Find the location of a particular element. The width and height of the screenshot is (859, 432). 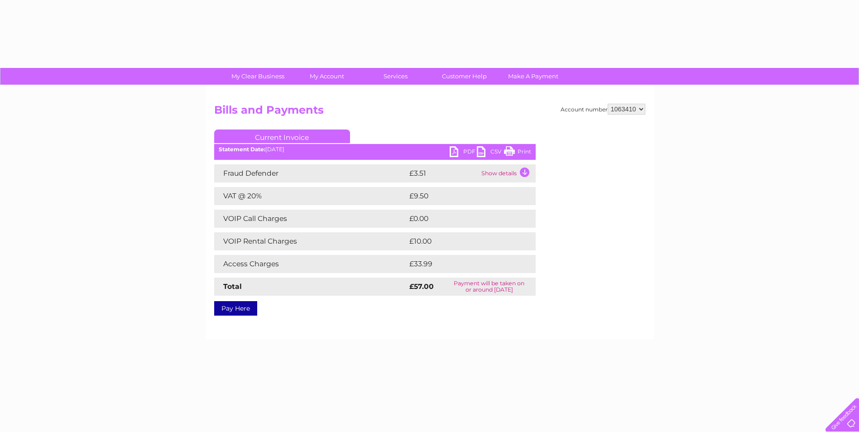

a: My Account is located at coordinates (327, 76).